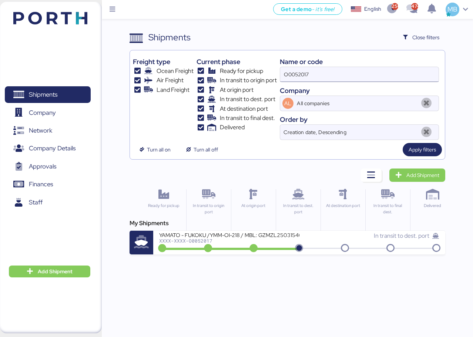 This screenshot has width=473, height=337. What do you see at coordinates (155, 150) in the screenshot?
I see `button: Turn all on` at bounding box center [155, 150].